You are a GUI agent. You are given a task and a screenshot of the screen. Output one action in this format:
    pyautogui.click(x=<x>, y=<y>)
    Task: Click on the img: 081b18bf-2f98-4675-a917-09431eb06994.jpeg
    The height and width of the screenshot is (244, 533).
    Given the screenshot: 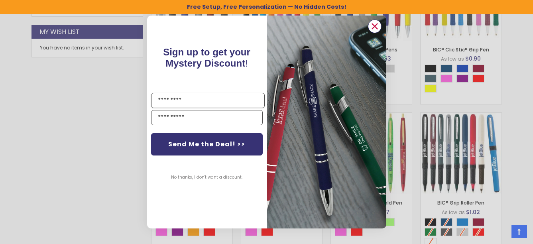 What is the action you would take?
    pyautogui.click(x=327, y=122)
    